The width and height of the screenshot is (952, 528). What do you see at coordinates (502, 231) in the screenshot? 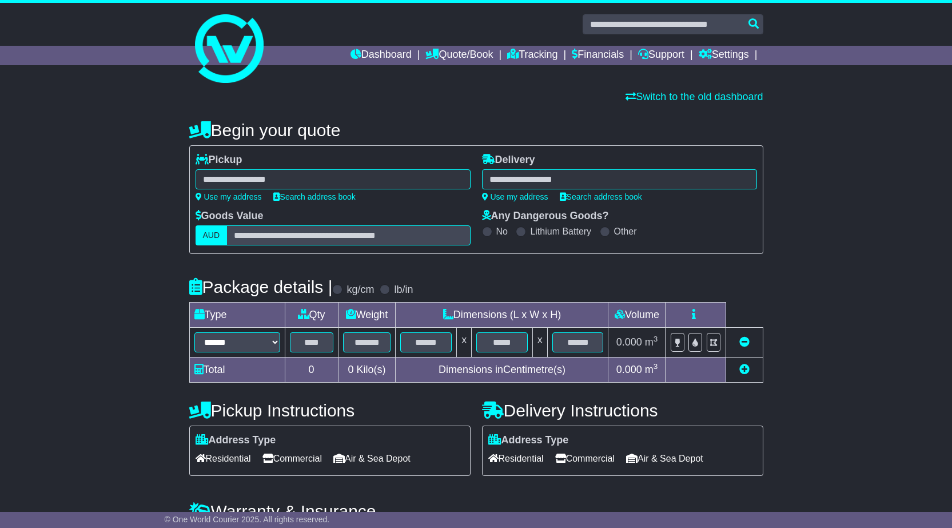
I see `label: No` at bounding box center [502, 231].